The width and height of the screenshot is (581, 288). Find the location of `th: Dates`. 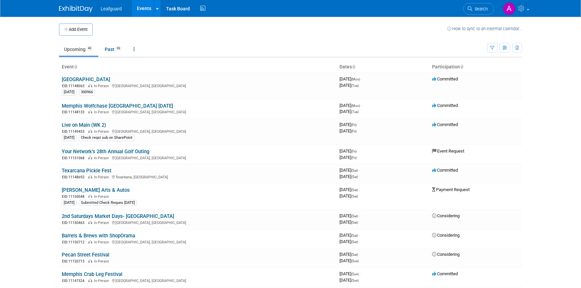

th: Dates is located at coordinates (383, 67).